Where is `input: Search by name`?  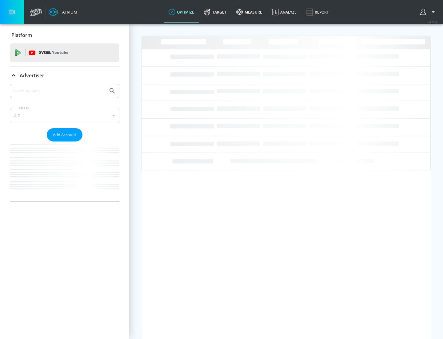
input: Search by name is located at coordinates (59, 91).